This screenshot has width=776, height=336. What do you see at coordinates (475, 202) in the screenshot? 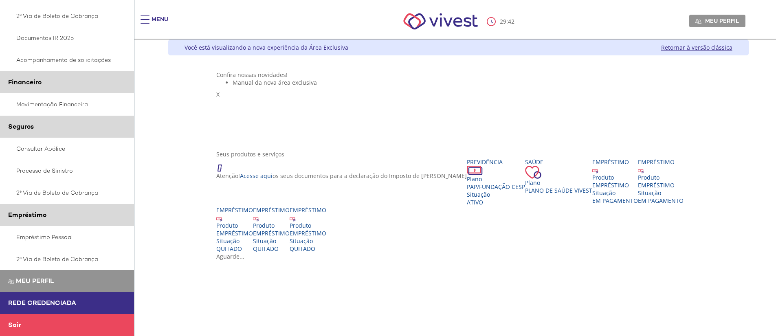
I see `span: Ativo` at bounding box center [475, 202].